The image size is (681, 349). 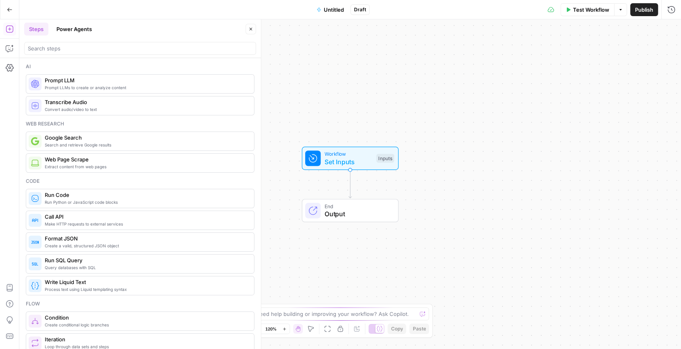 What do you see at coordinates (348, 154) in the screenshot?
I see `span: Workflow` at bounding box center [348, 154].